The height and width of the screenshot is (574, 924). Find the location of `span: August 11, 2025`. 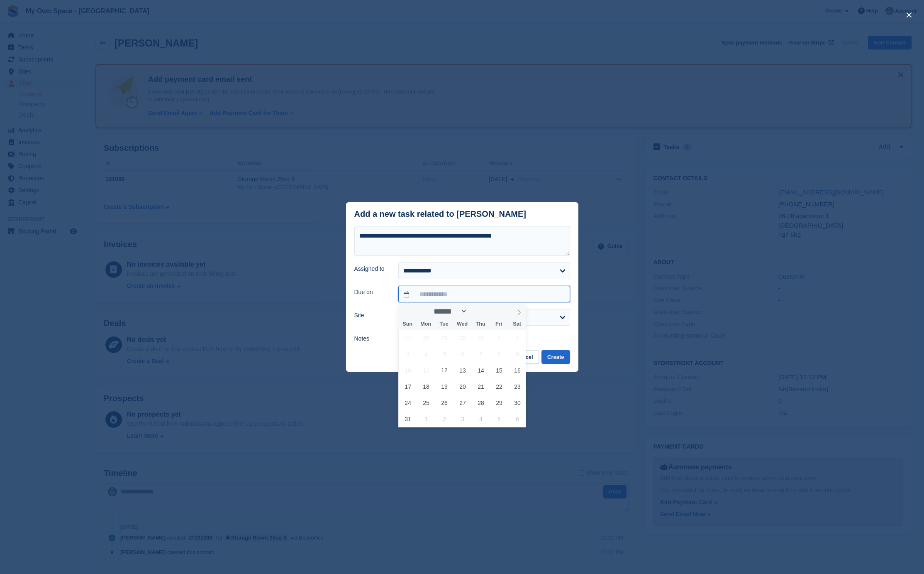

span: August 11, 2025 is located at coordinates (426, 370).